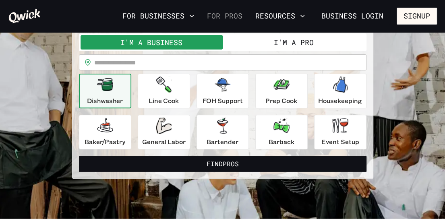 Image resolution: width=445 pixels, height=221 pixels. Describe the element at coordinates (105, 132) in the screenshot. I see `button: Baker/Pastry` at that location.